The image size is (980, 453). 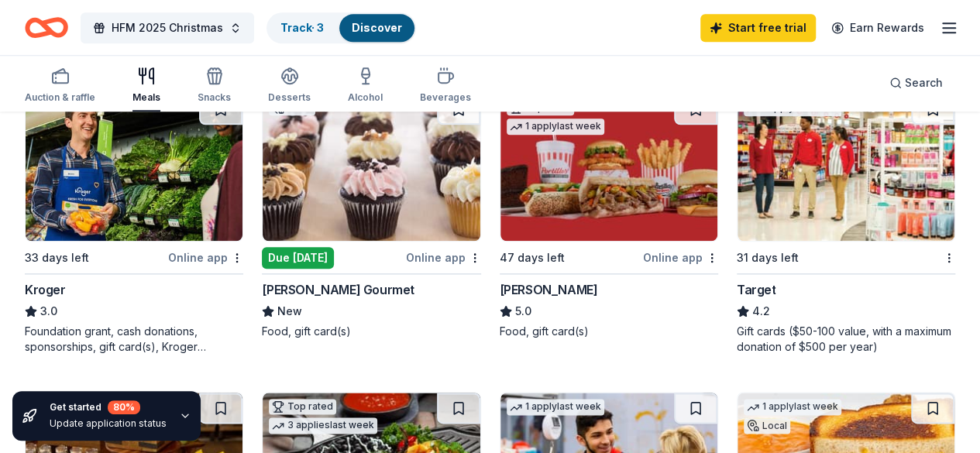 I want to click on div: Meals, so click(x=146, y=98).